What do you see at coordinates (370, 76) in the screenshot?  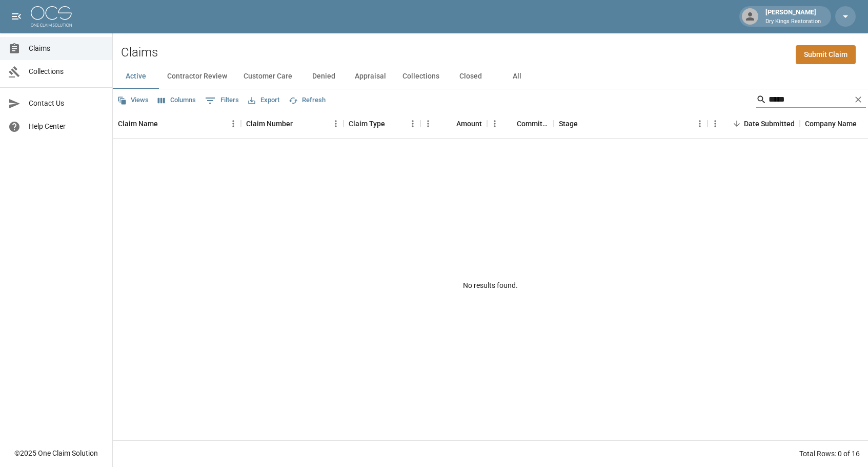 I see `button: Appraisal` at bounding box center [370, 76].